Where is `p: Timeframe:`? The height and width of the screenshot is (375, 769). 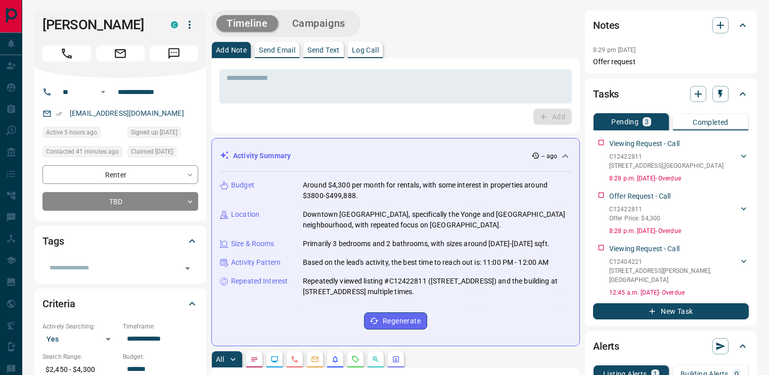 p: Timeframe: is located at coordinates (160, 327).